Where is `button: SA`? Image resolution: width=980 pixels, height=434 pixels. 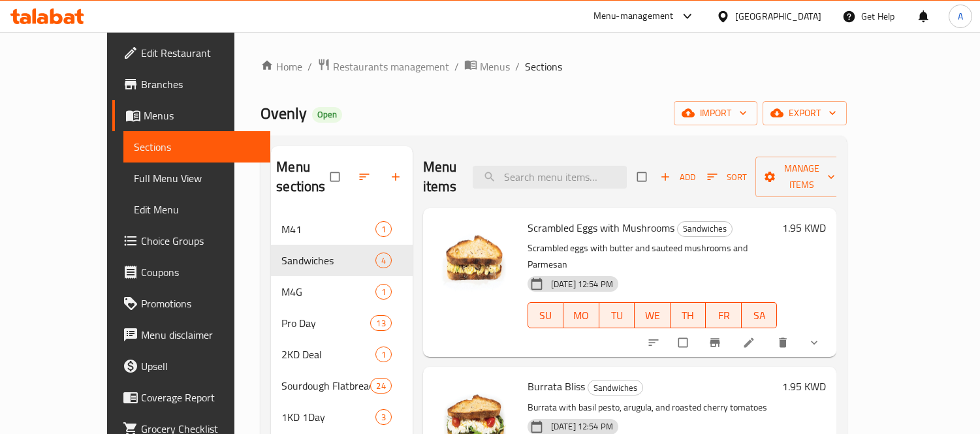
button: SA is located at coordinates (760, 315).